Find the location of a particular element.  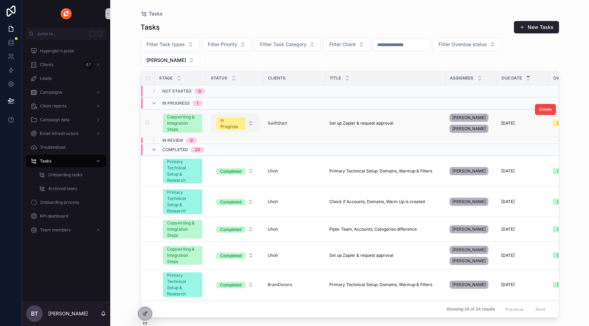

a: Check if Accounts, Domains, Warm Up is created is located at coordinates (385, 202).